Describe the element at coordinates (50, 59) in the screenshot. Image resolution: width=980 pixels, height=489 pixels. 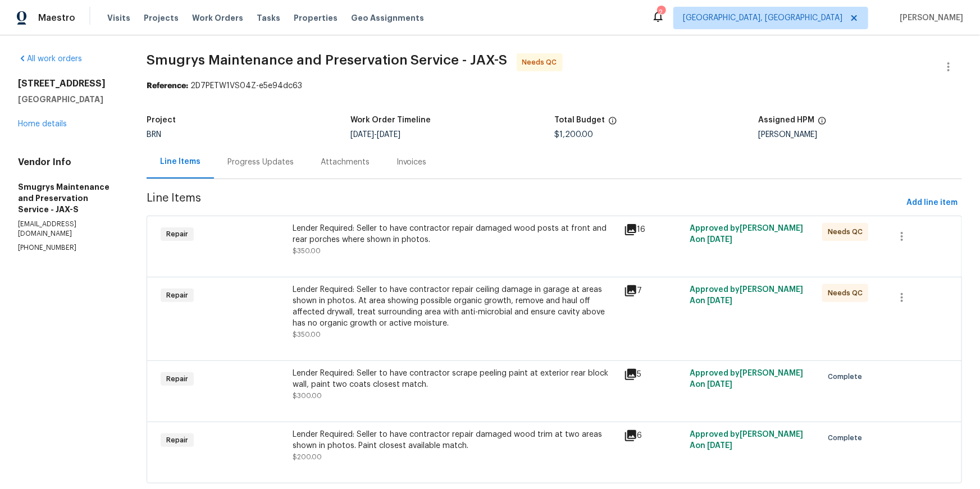
I see `a: All work orders` at that location.